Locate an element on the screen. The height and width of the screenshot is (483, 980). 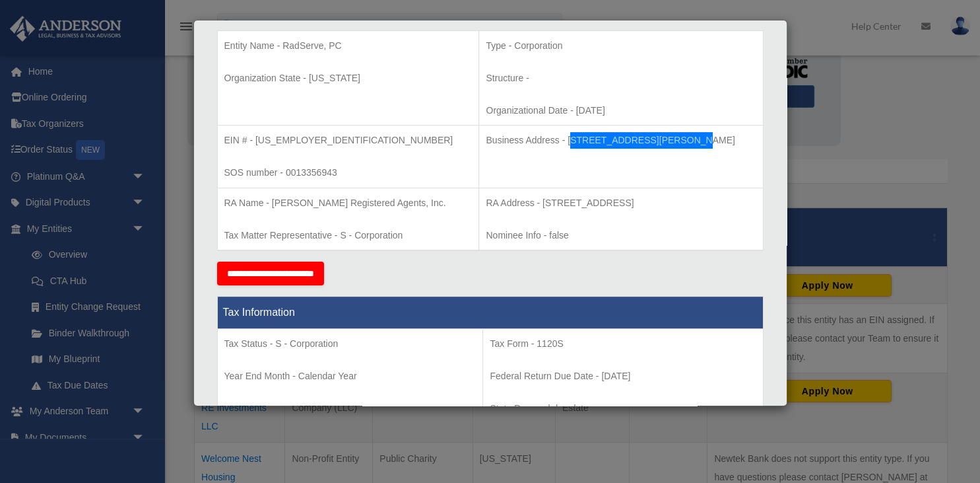
p: Nominee Info - false is located at coordinates (621, 235).